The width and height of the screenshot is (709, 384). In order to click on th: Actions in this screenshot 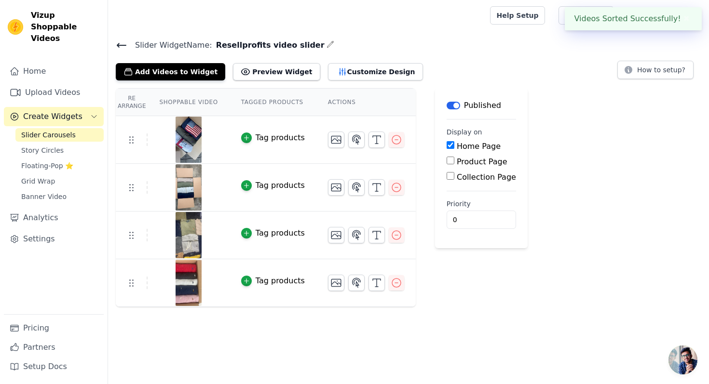, I will do `click(366, 102)`.